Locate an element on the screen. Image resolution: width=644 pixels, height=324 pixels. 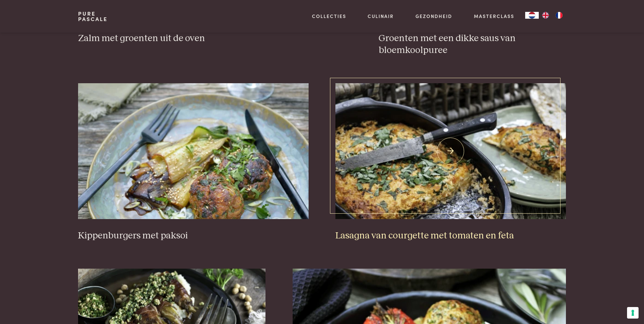
a: Collecties is located at coordinates (329, 16).